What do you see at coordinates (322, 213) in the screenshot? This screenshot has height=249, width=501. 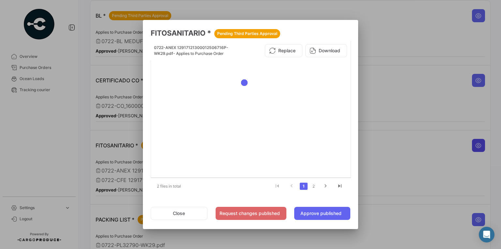 I see `button: Approve published` at bounding box center [322, 213].